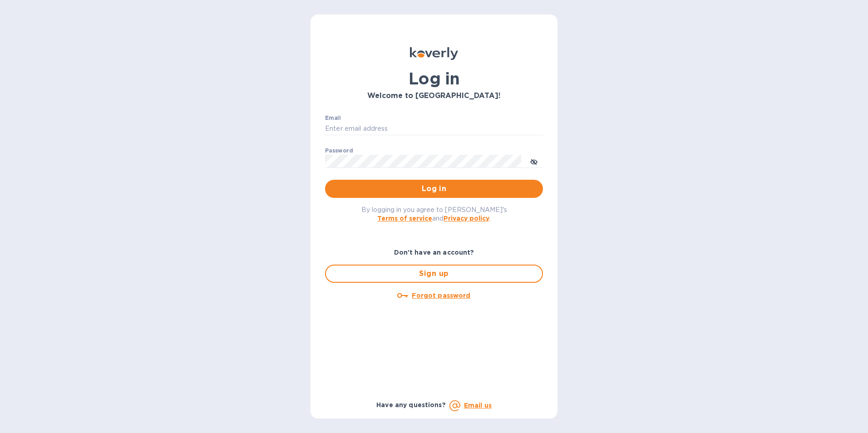 This screenshot has width=868, height=433. What do you see at coordinates (534, 161) in the screenshot?
I see `button: toggle password visibility` at bounding box center [534, 161].